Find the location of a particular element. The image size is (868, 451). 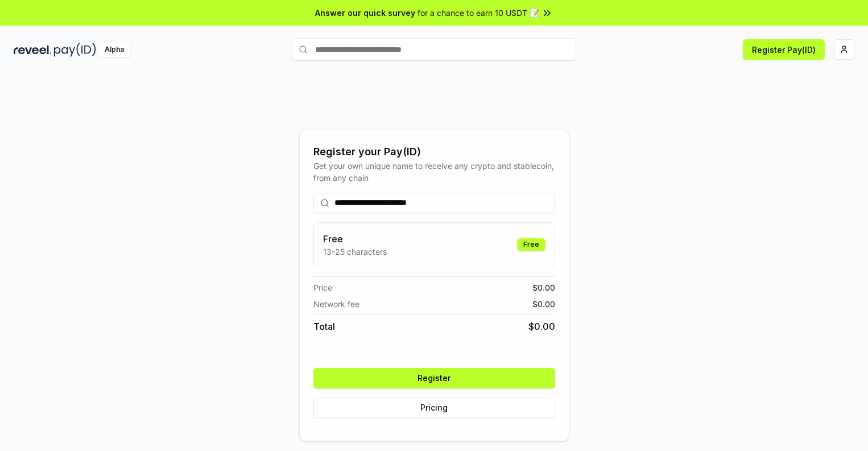

button: Register Pay(ID) is located at coordinates (784, 49).